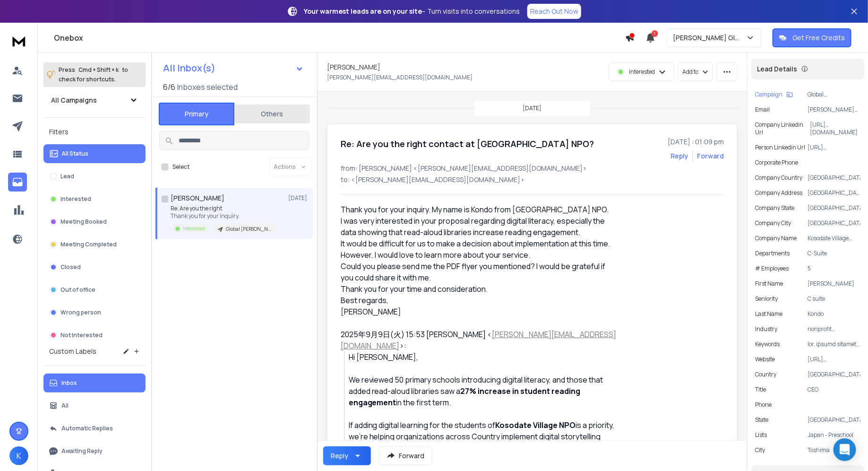 This screenshot has width=868, height=471. Describe the element at coordinates (71, 267) in the screenshot. I see `p: Closed` at that location.